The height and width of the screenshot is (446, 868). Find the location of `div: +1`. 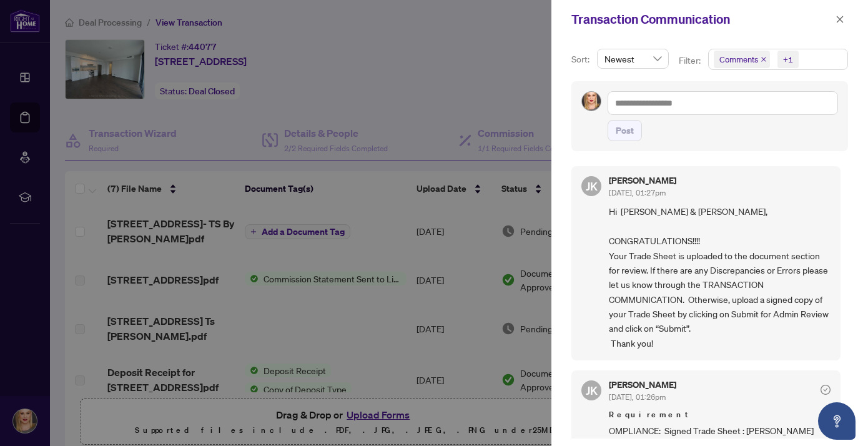

div: +1 is located at coordinates (788, 59).